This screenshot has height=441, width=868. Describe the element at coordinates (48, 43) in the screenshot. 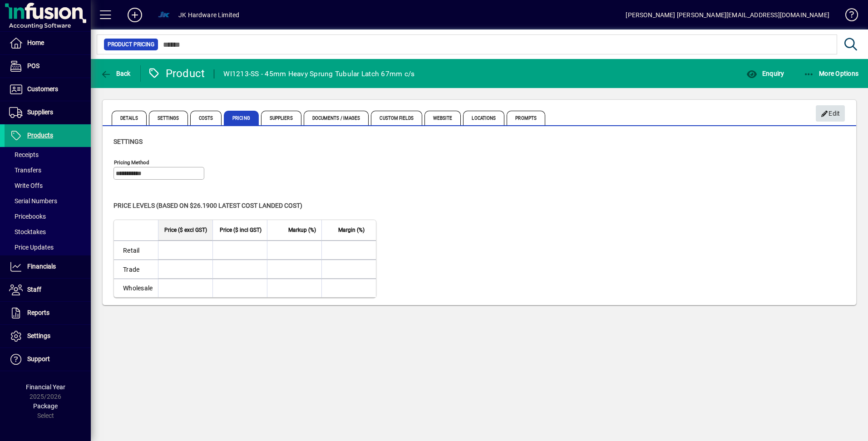

I see `a: Home` at that location.